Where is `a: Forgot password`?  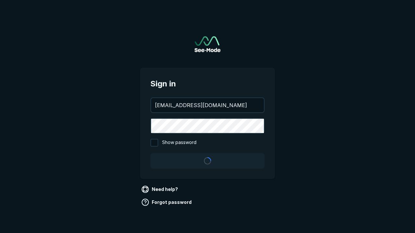
a: Forgot password is located at coordinates (167, 203).